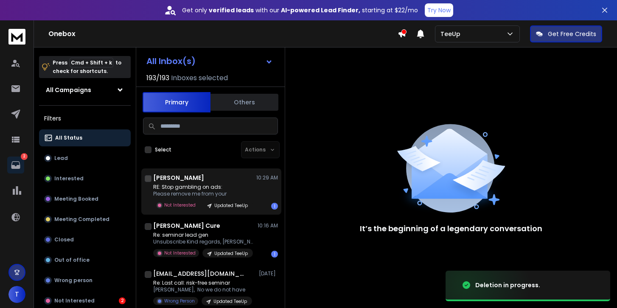 The height and width of the screenshot is (308, 617). Describe the element at coordinates (177, 102) in the screenshot. I see `button: Primary` at that location.